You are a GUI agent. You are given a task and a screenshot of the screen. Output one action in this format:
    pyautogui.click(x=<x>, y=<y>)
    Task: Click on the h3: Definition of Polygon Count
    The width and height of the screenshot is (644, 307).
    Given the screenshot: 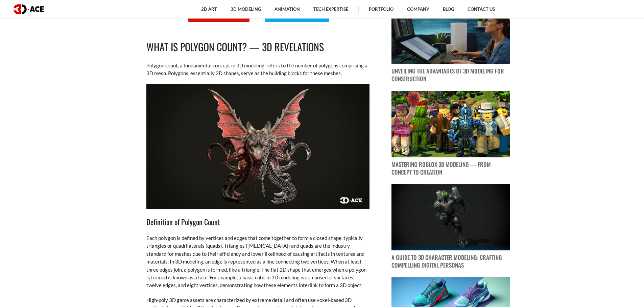 What is the action you would take?
    pyautogui.click(x=258, y=222)
    